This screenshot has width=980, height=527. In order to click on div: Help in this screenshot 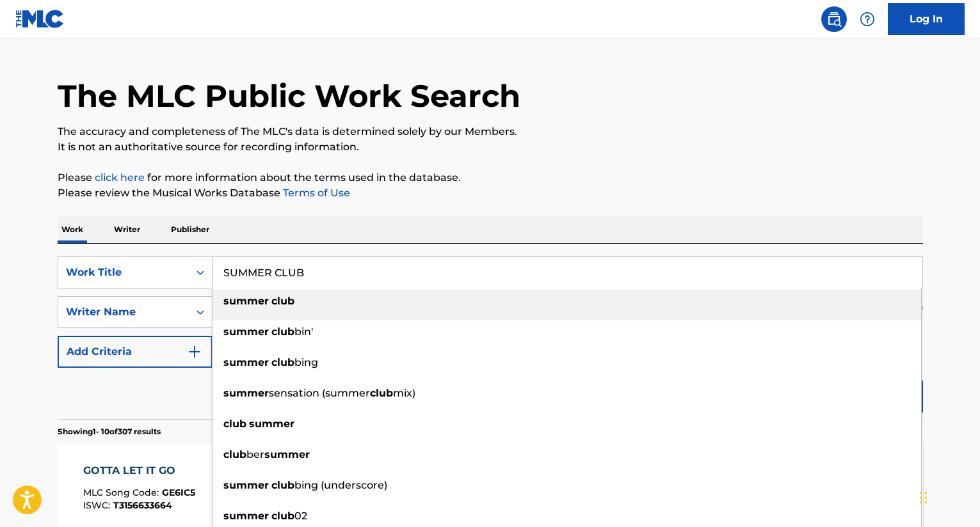, I will do `click(868, 20)`.